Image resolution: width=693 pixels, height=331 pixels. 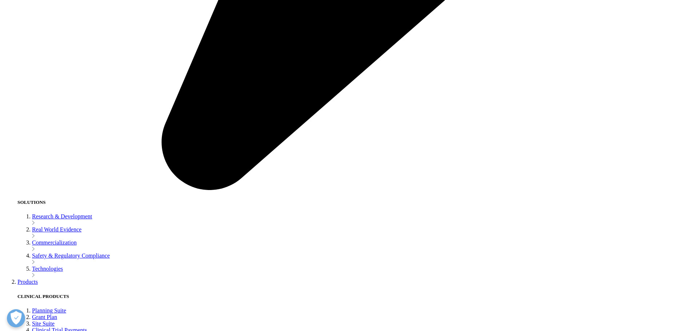 I want to click on a: Site Suite, so click(x=43, y=324).